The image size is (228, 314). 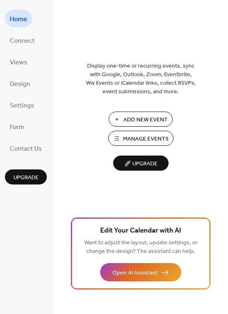 I want to click on a: Views, so click(x=18, y=61).